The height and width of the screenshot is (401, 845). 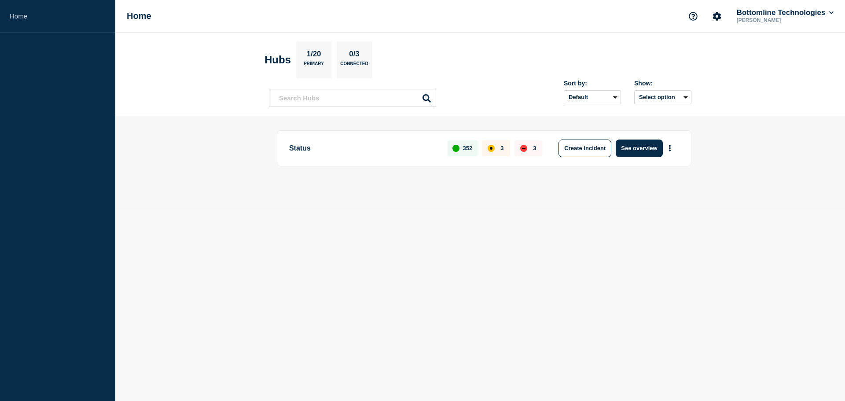 I want to click on h2: Hubs, so click(x=278, y=60).